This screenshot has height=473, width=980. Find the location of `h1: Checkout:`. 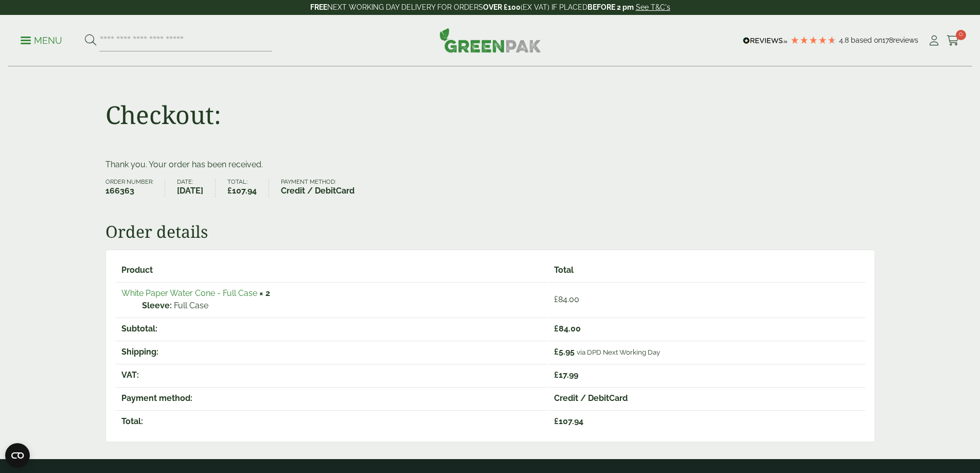

h1: Checkout: is located at coordinates (163, 115).